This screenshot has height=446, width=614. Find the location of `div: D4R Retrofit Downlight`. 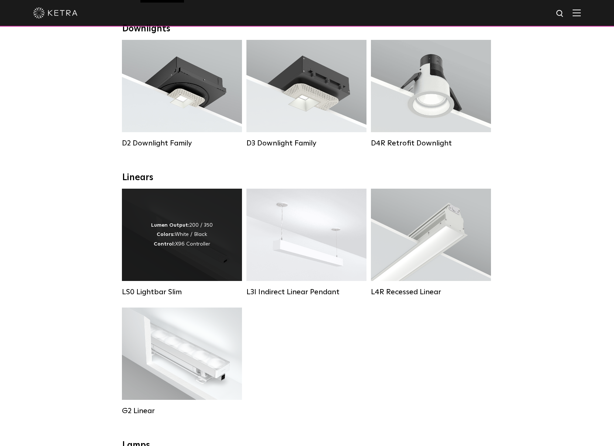

div: D4R Retrofit Downlight is located at coordinates (431, 143).